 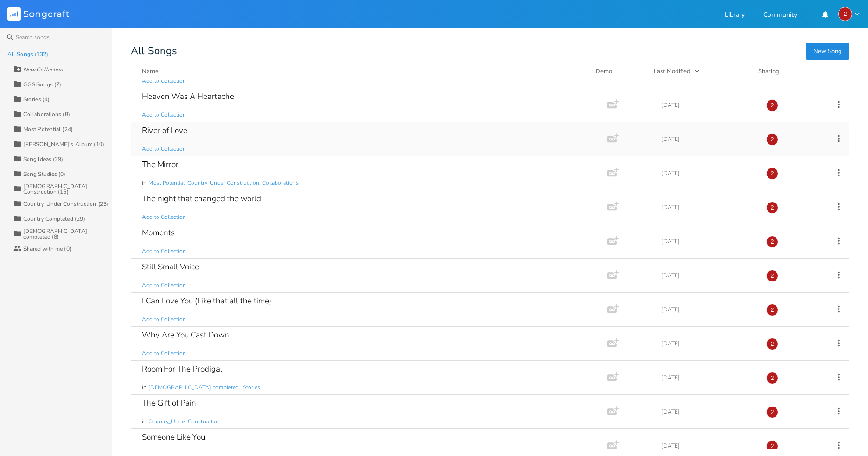 I want to click on div: Song Ideas (29), so click(x=44, y=159).